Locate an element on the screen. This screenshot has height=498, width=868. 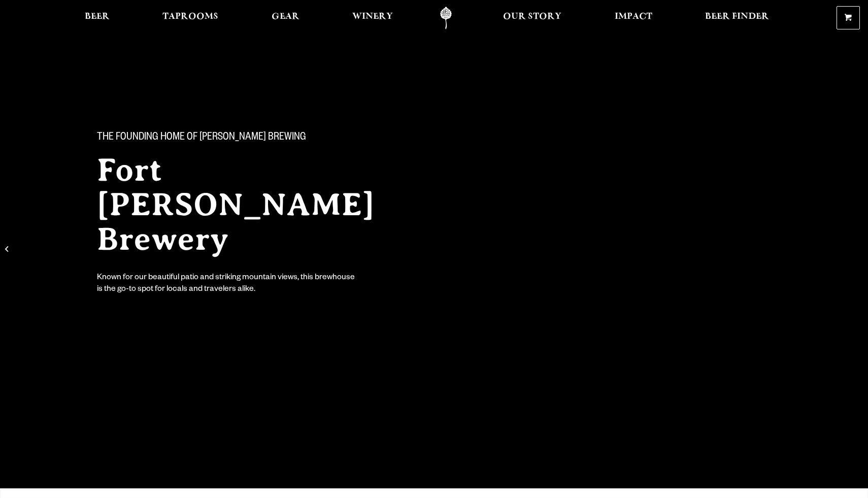
a: Our Story is located at coordinates (532, 18).